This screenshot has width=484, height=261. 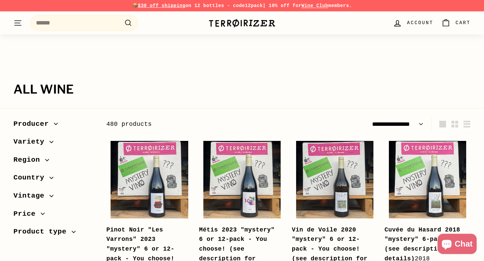 I want to click on a: Cart, so click(x=456, y=23).